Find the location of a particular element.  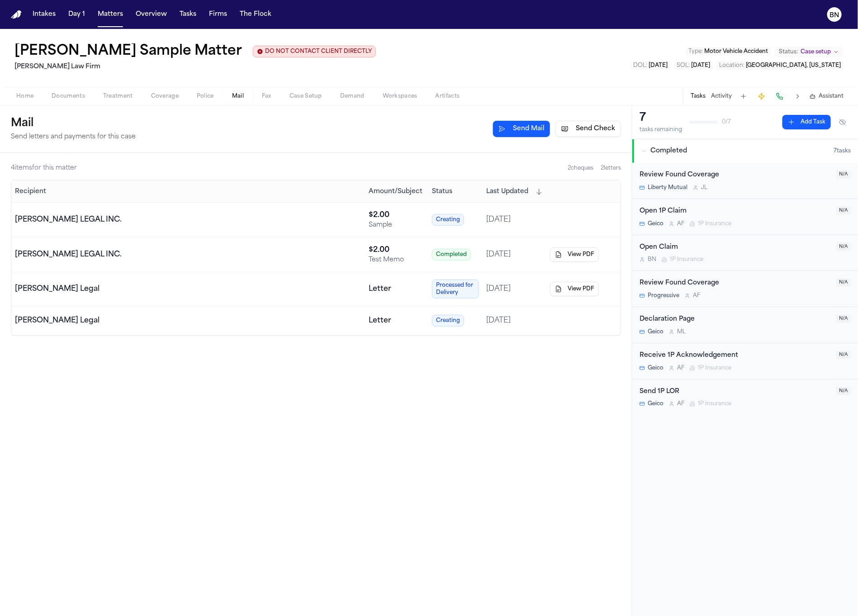

button: Edit SOL: 2027-07-01 is located at coordinates (693, 66).